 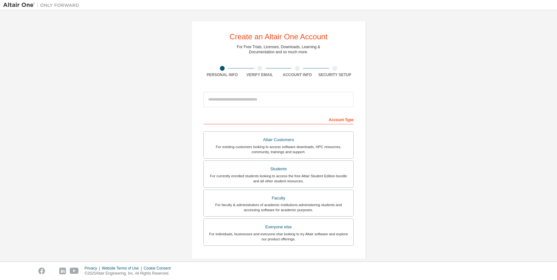 I want to click on img: linkedin.svg, so click(x=62, y=271).